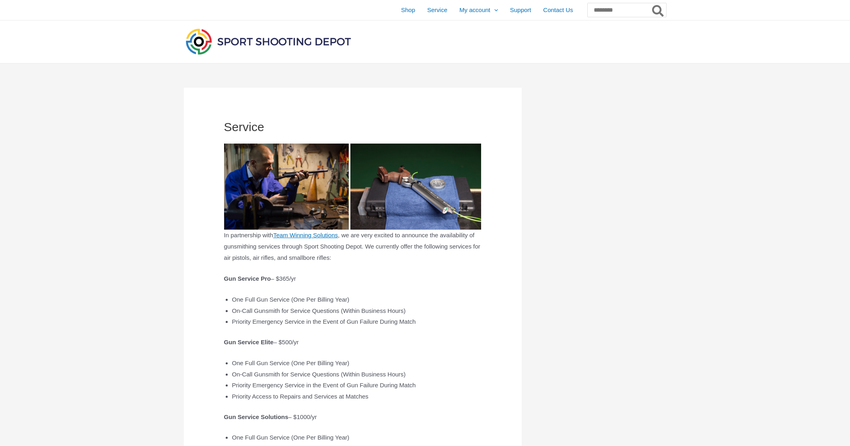 This screenshot has width=850, height=446. What do you see at coordinates (256, 417) in the screenshot?
I see `strong: Gun Service Solutions` at bounding box center [256, 417].